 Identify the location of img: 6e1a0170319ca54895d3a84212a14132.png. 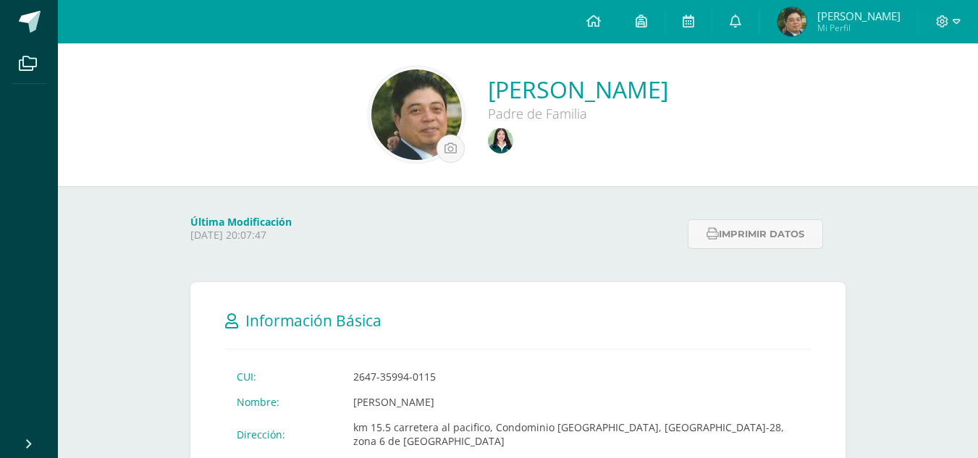
(792, 22).